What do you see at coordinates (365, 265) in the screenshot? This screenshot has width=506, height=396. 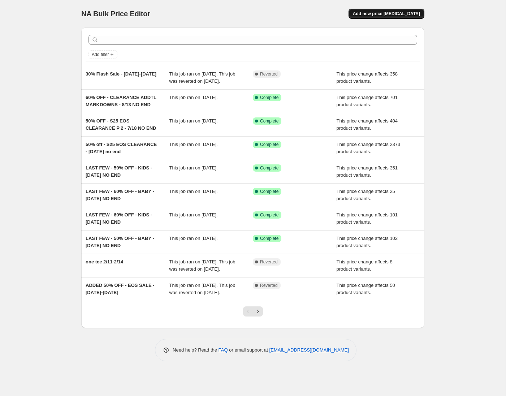 I see `span: This price change affects 8 product variants.` at bounding box center [365, 265].